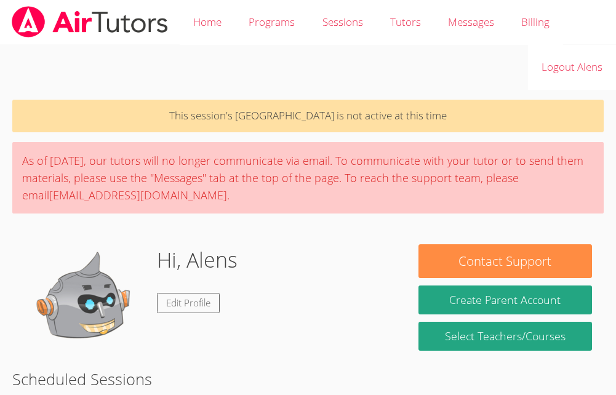 This screenshot has width=616, height=395. Describe the element at coordinates (471, 22) in the screenshot. I see `span: Messages` at that location.